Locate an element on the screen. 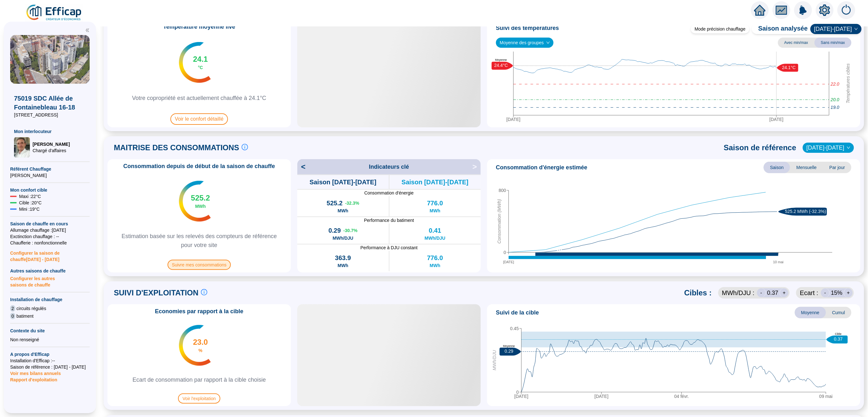 The height and width of the screenshot is (417, 868). span: Exctinction chauffage : -- is located at coordinates (50, 236).